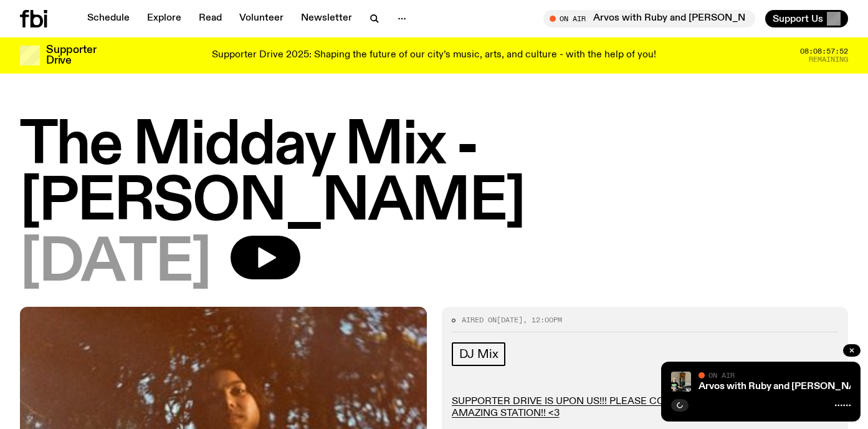 The image size is (868, 429). I want to click on span: Remaining, so click(829, 60).